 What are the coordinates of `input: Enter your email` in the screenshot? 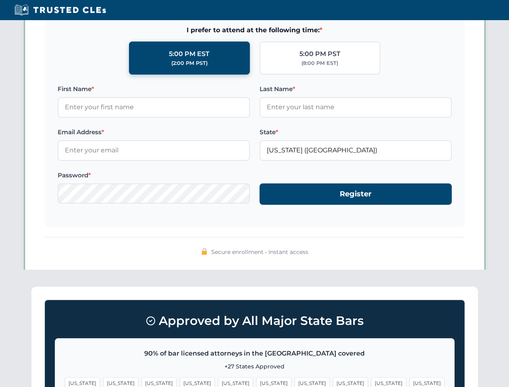 It's located at (153, 150).